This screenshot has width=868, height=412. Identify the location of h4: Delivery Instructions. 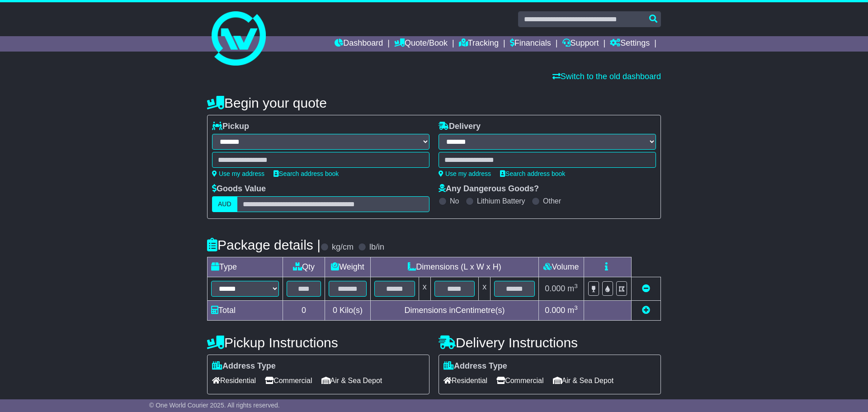
(550, 342).